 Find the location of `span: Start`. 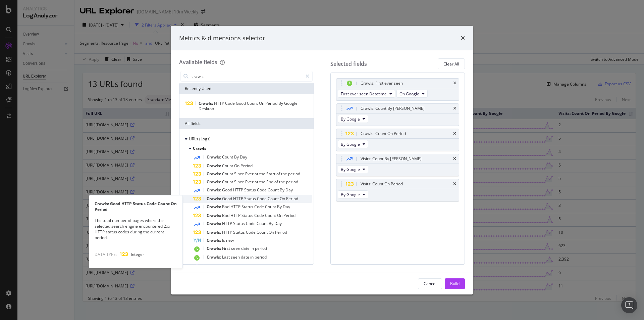

span: Start is located at coordinates (271, 173).